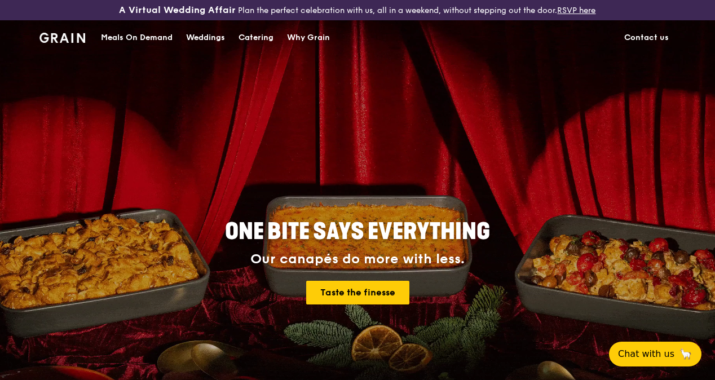 The image size is (715, 380). Describe the element at coordinates (177, 10) in the screenshot. I see `h3: A Virtual Wedding Affair` at that location.